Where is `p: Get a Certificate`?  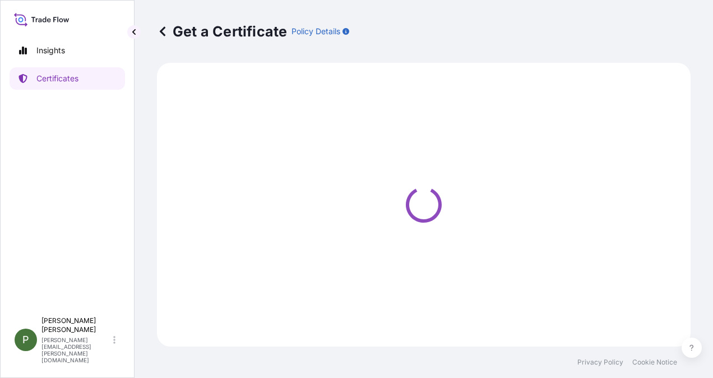 p: Get a Certificate is located at coordinates (222, 31).